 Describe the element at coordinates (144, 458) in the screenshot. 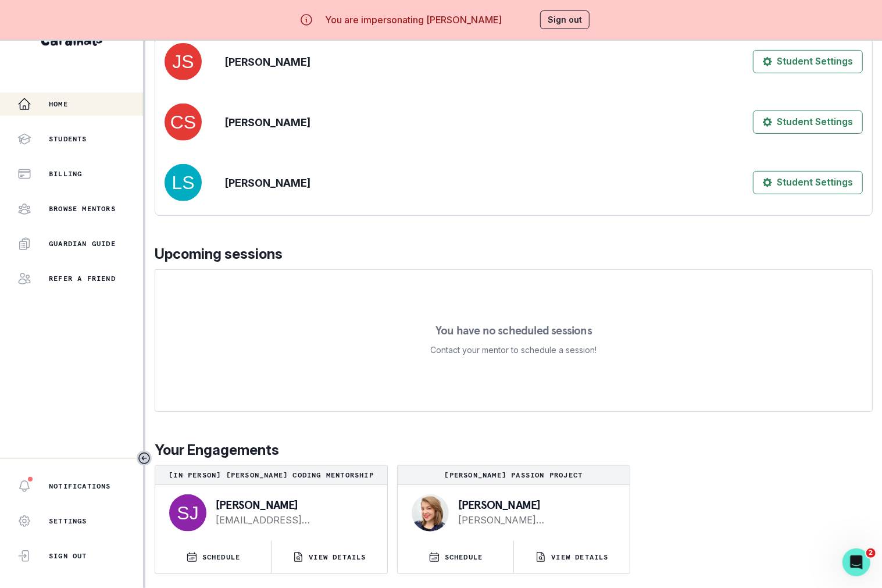

I see `button: Toggle sidebar` at that location.